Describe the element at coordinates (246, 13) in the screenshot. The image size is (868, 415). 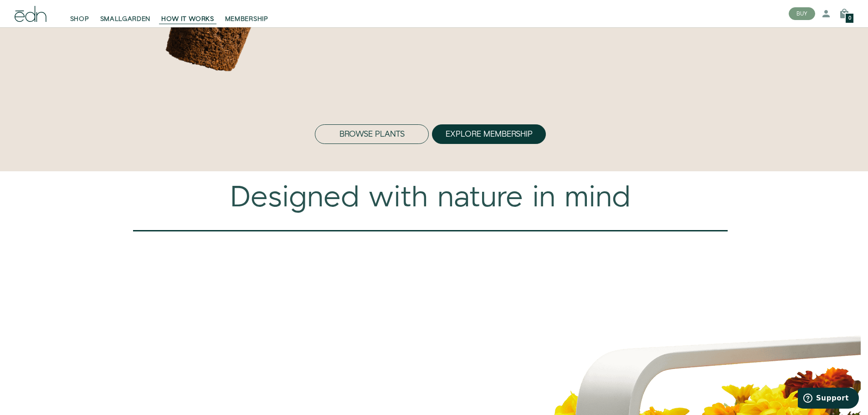
I see `a: MEMBERSHIP` at that location.